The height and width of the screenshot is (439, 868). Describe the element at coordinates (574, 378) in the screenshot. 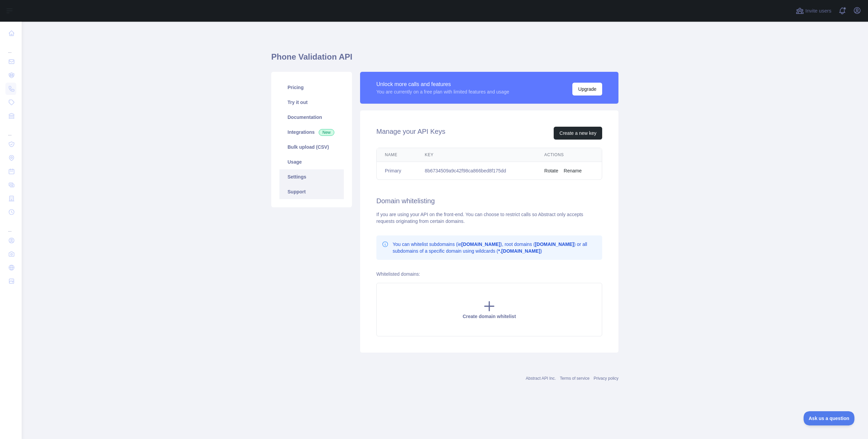

I see `a: Terms of service` at that location.